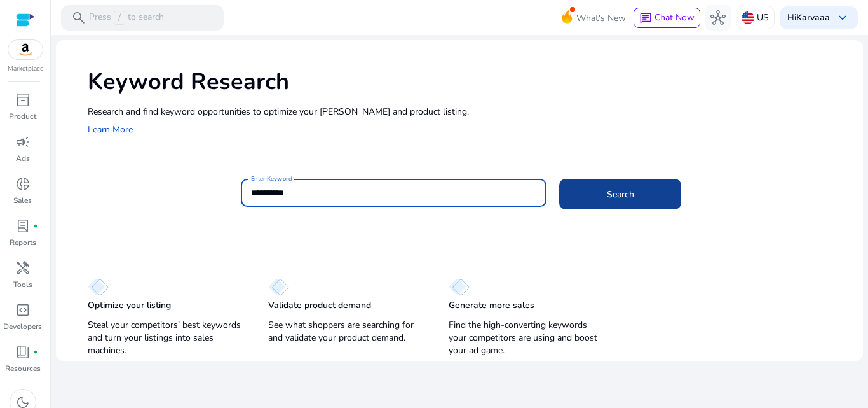 The image size is (868, 408). I want to click on span: Search, so click(620, 194).